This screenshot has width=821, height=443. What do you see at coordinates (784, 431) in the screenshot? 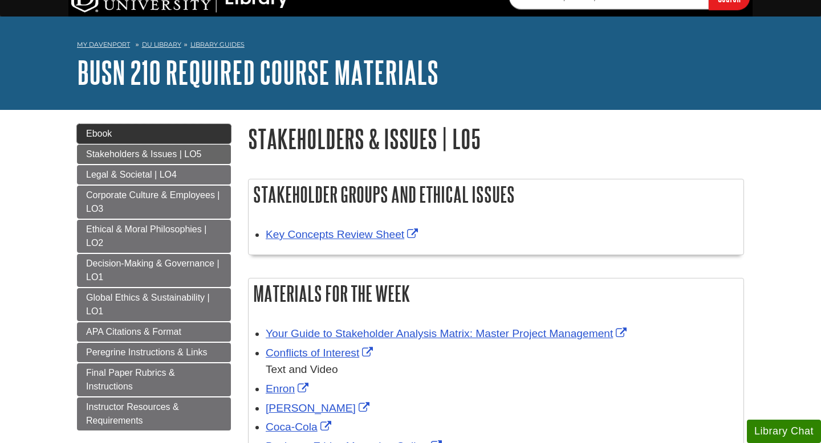
I see `button: Library Chat` at bounding box center [784, 431].